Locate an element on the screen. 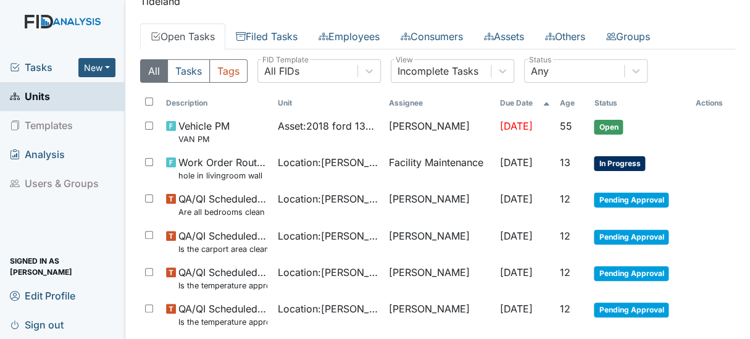  a: Assets is located at coordinates (504, 36).